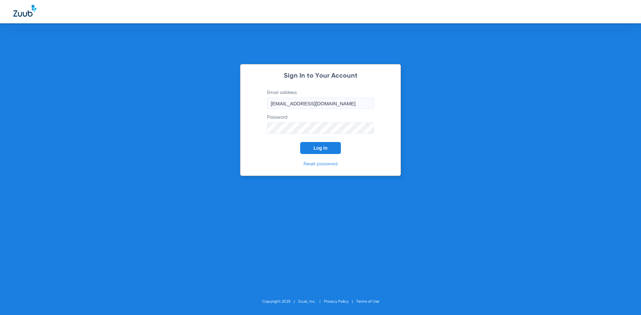 The width and height of the screenshot is (641, 315). Describe the element at coordinates (280, 302) in the screenshot. I see `li: Copyright 2025` at that location.